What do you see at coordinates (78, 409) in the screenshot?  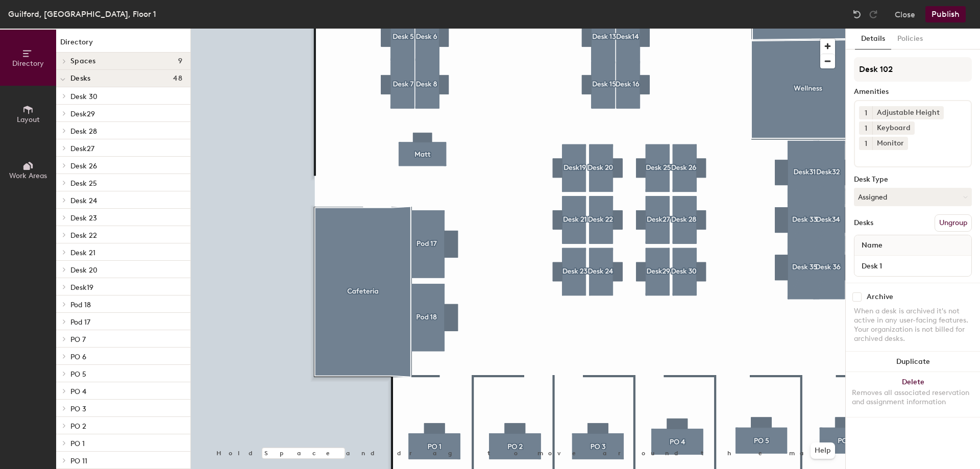 I see `span: PO 3` at bounding box center [78, 409].